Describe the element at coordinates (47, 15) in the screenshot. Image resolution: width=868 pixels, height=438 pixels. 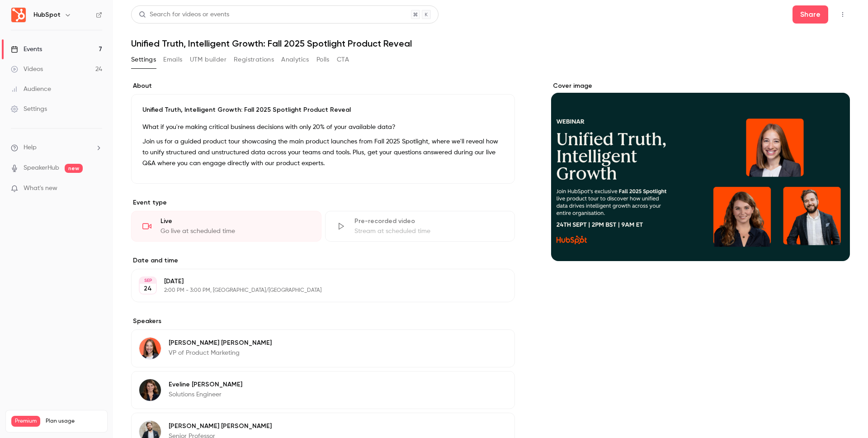
I see `h6: HubSpot` at that location.